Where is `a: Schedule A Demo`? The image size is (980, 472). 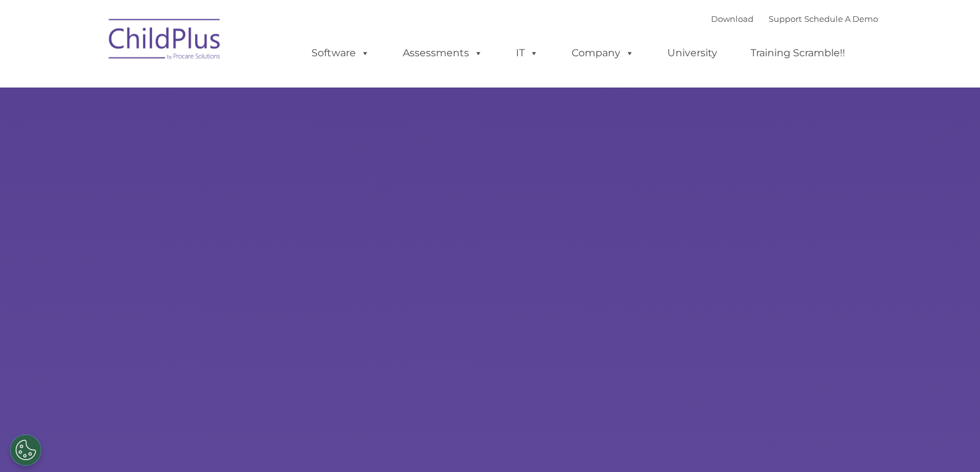 a: Schedule A Demo is located at coordinates (841, 19).